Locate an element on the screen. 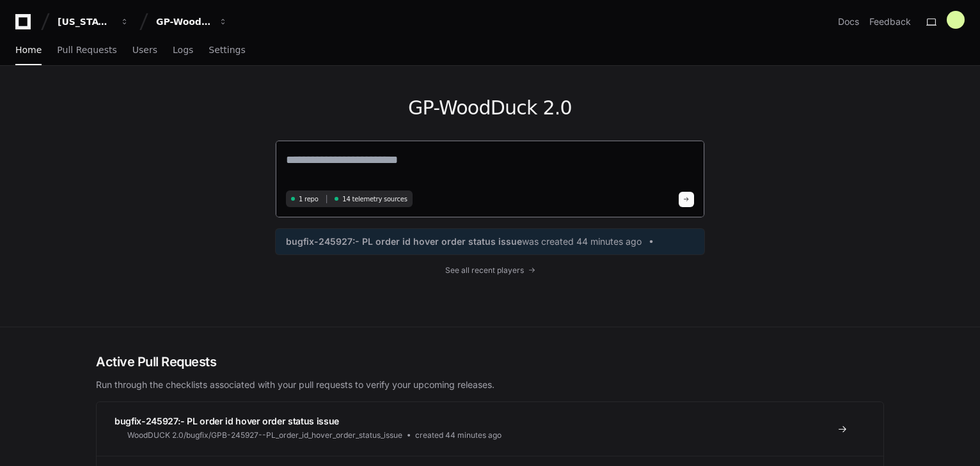 The width and height of the screenshot is (980, 466). span: WoodDUCK 2.0/bugfix/GPB-245927--PL_order_id_hover_order_status_issue is located at coordinates (265, 435).